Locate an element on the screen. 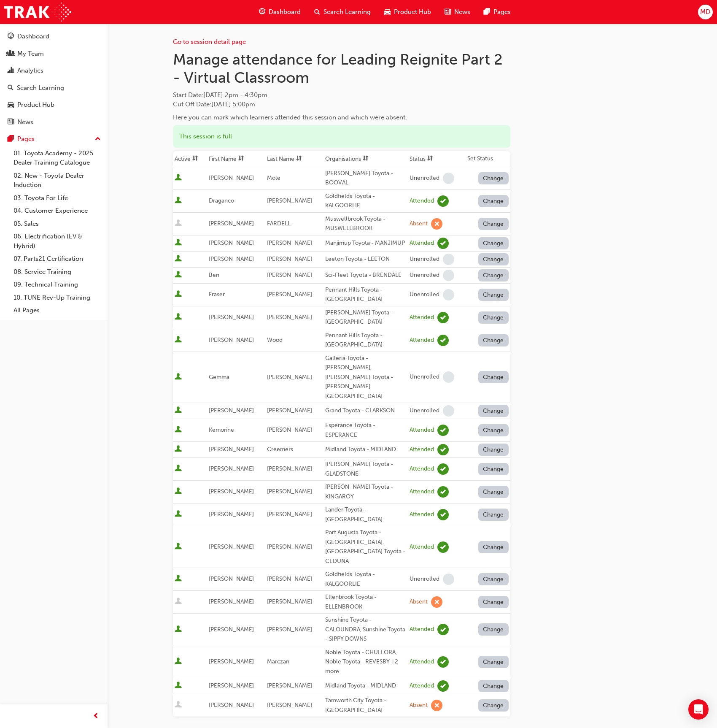  div: Sci-Fleet Toyota - BRENDALE is located at coordinates (366, 275).